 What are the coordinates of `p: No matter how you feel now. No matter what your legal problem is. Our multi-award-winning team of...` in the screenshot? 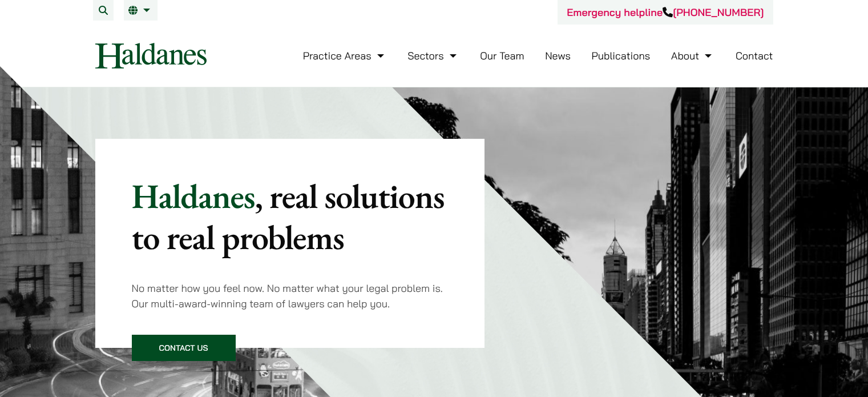 It's located at (290, 296).